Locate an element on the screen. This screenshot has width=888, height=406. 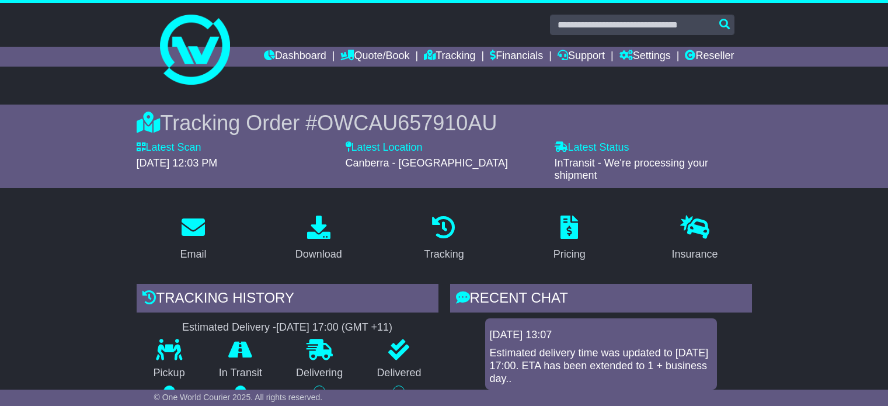
div: Tracking history is located at coordinates (287, 299).